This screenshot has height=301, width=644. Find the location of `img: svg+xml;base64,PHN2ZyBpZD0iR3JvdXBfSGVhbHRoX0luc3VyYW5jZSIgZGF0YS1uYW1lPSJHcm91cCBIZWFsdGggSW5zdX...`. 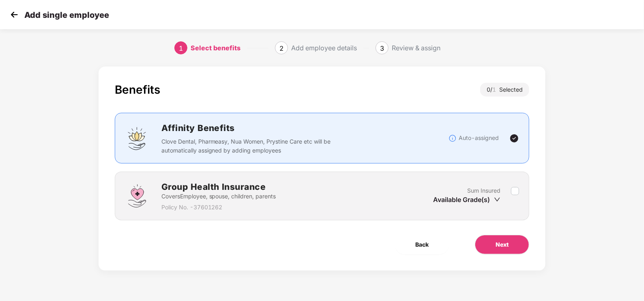

img: svg+xml;base64,PHN2ZyBpZD0iR3JvdXBfSGVhbHRoX0luc3VyYW5jZSIgZGF0YS1uYW1lPSJHcm91cCBIZWFsdGggSW5zdX... is located at coordinates (137, 196).